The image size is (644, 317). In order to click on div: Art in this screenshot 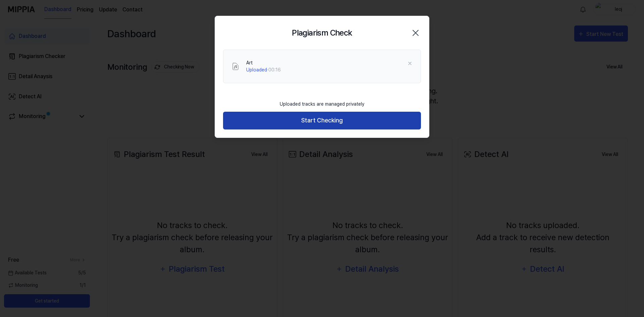, I will do `click(263, 63)`.